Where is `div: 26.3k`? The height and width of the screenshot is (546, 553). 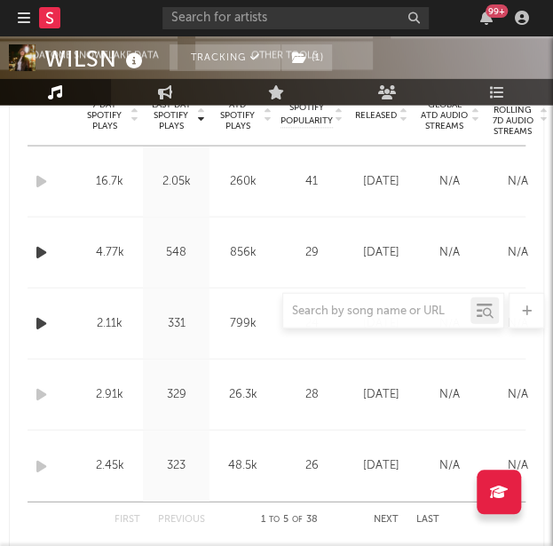 div: 26.3k is located at coordinates (242, 395).